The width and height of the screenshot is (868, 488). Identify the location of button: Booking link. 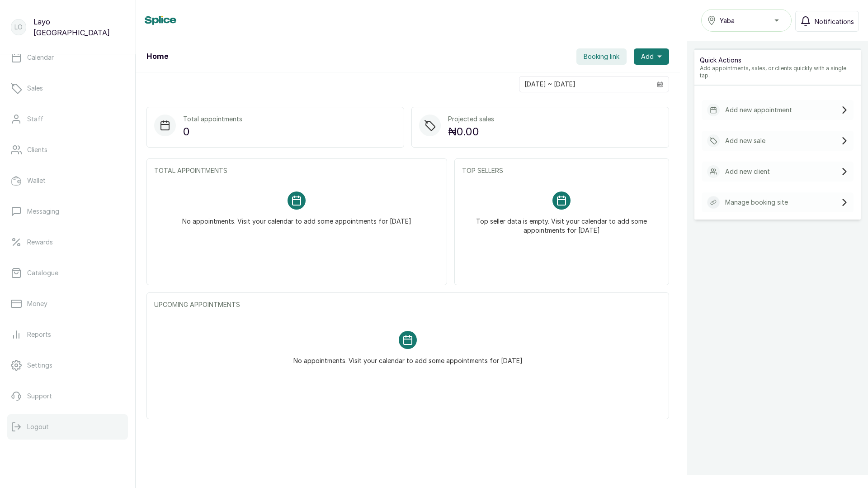
(601, 57).